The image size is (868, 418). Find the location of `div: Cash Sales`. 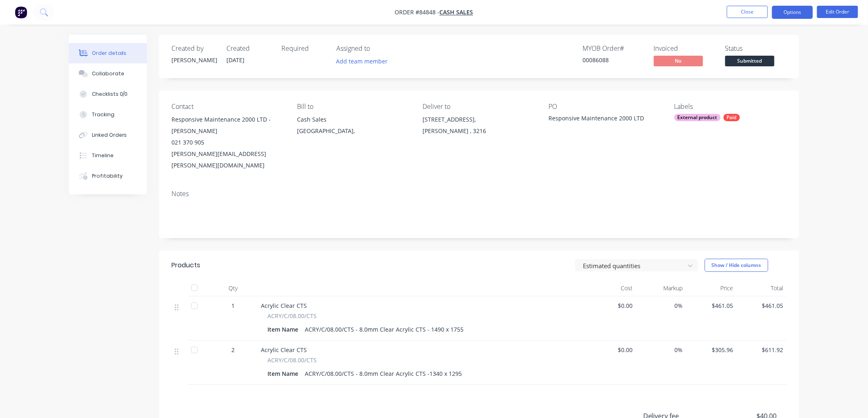

div: Cash Sales is located at coordinates (353, 119).